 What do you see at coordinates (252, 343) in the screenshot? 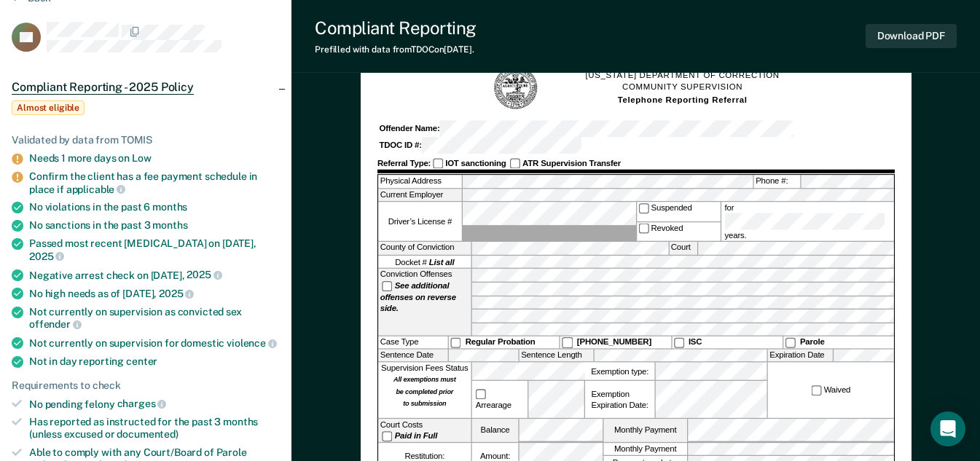
I see `span: violence` at bounding box center [252, 343].